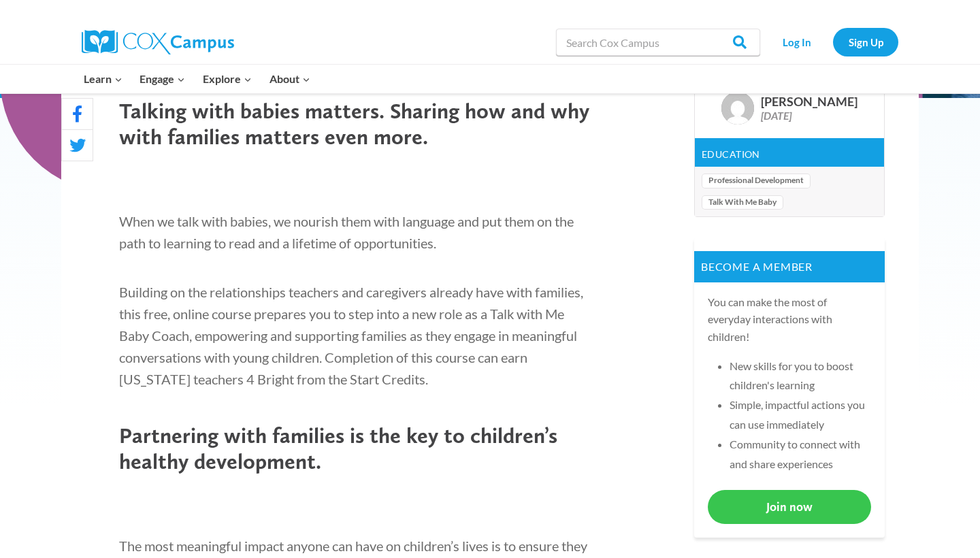 The width and height of the screenshot is (980, 558). Describe the element at coordinates (163, 79) in the screenshot. I see `button: Child menu of Engage` at that location.